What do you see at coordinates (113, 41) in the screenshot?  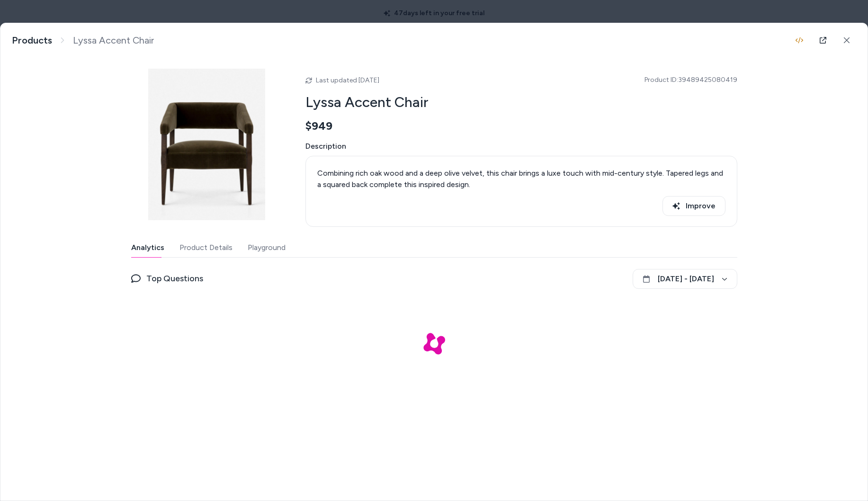 I see `span: Lyssa Accent Chair` at bounding box center [113, 41].